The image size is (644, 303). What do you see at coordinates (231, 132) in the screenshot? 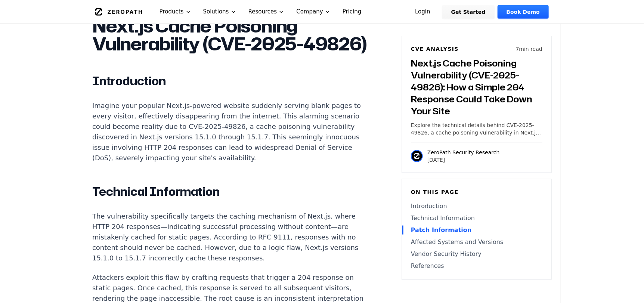
I see `p: Imagine your popular Next.js-powered website suddenly serving blank pages to every visitor, effec...` at bounding box center [231, 132].